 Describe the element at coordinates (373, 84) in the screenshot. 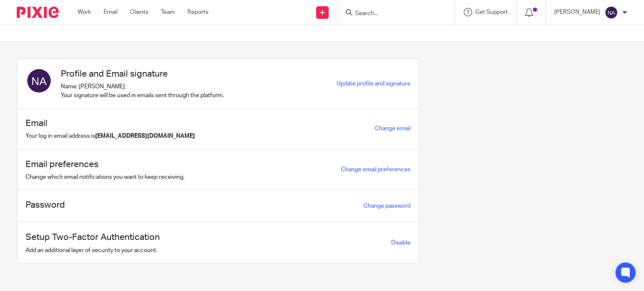

I see `span: Update profile and signature` at that location.